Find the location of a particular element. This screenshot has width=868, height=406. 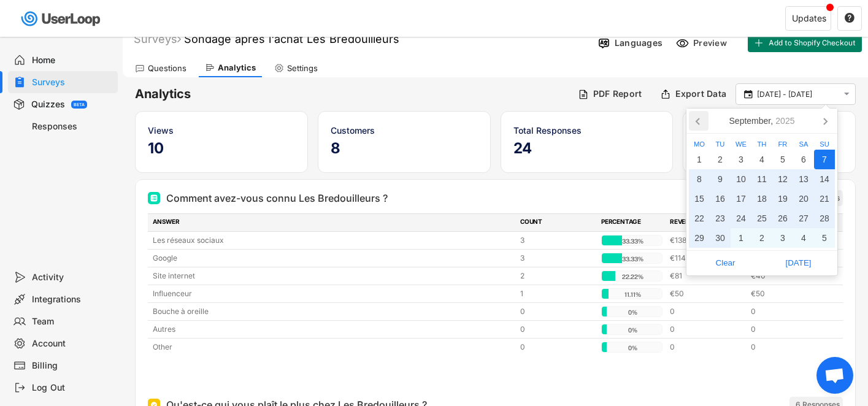

div: 14 is located at coordinates (825, 179).